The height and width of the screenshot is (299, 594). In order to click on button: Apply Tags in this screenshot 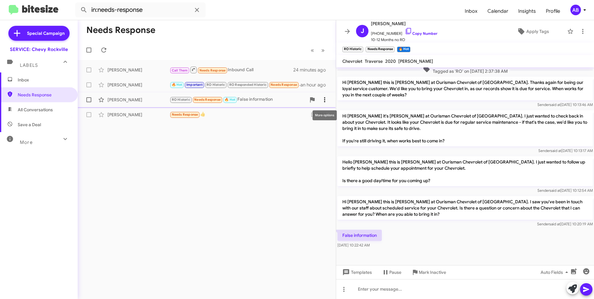, I will do `click(532, 31)`.